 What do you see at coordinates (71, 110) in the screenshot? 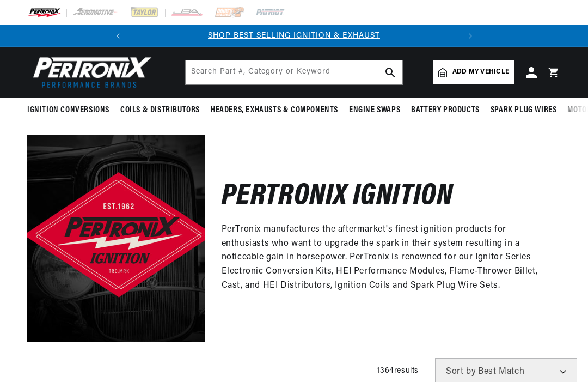
I see `summary: Ignition Conversions` at bounding box center [71, 110].